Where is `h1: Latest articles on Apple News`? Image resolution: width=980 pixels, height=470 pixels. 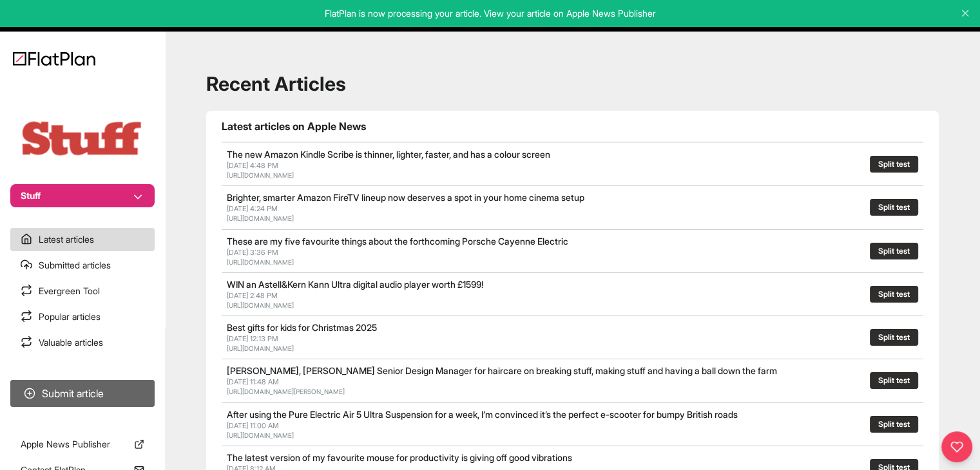
h1: Latest articles on Apple News is located at coordinates (572, 126).